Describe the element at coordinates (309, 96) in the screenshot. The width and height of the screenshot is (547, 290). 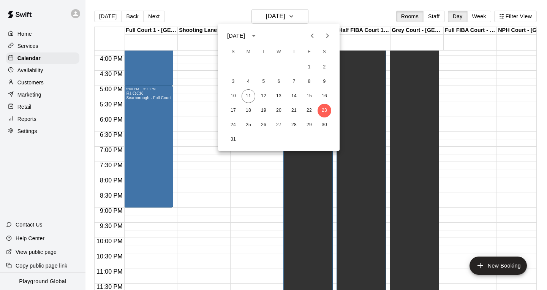
I see `button: 15` at that location.